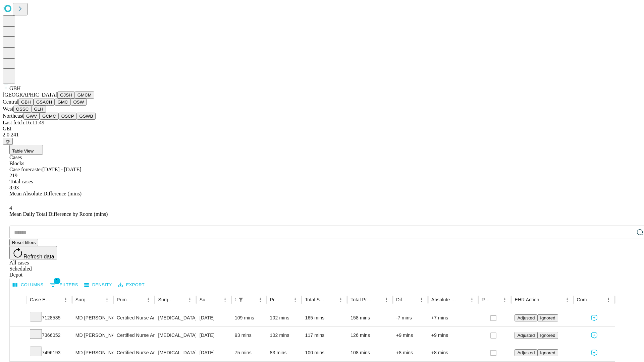 Image resolution: width=644 pixels, height=362 pixels. I want to click on button: Export, so click(131, 285).